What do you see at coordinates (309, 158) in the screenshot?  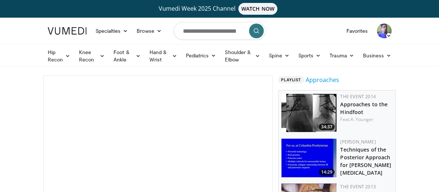 I see `img: bKdxKv0jK92UJBOH4xMDoxOjB1O8AjAz.150x105_q85_crop-smart_upscale.jpg` at bounding box center [309, 158].